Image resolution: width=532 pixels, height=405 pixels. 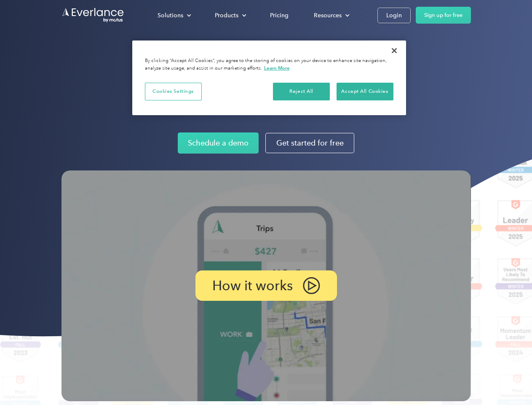 What do you see at coordinates (252, 286) in the screenshot?
I see `p: How it works` at bounding box center [252, 286].